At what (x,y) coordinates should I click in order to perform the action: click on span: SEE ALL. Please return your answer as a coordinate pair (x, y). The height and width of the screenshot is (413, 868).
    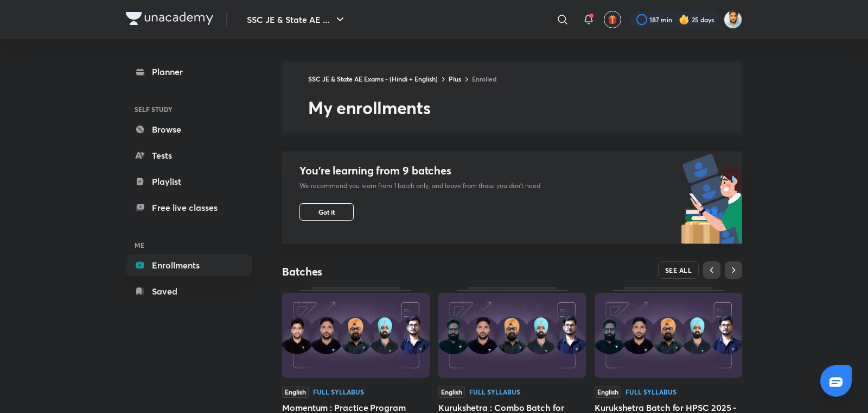
    Looking at the image, I should click on (679, 270).